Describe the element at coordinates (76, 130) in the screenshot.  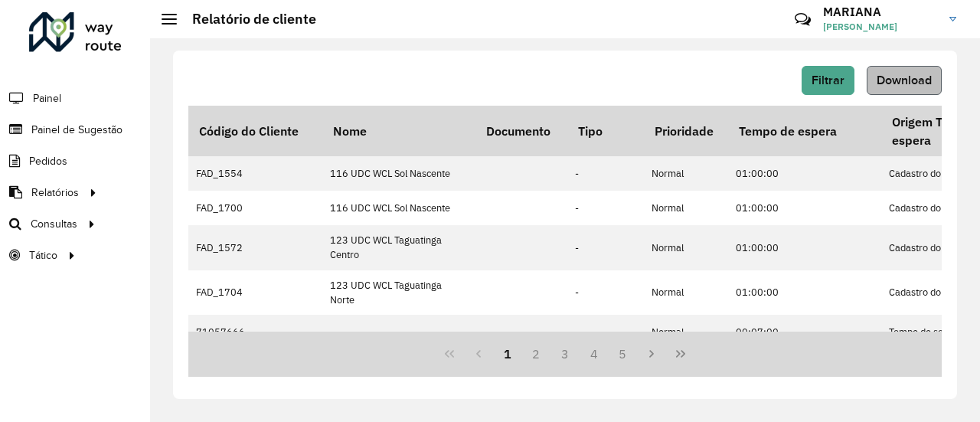
I see `span: Painel de Sugestão` at that location.